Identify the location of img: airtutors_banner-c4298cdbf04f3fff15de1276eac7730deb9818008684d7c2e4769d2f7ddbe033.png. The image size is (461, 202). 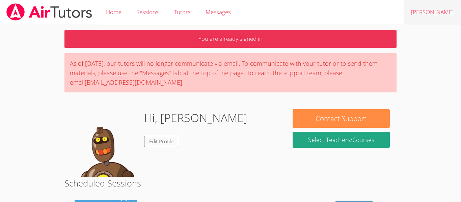
(49, 12).